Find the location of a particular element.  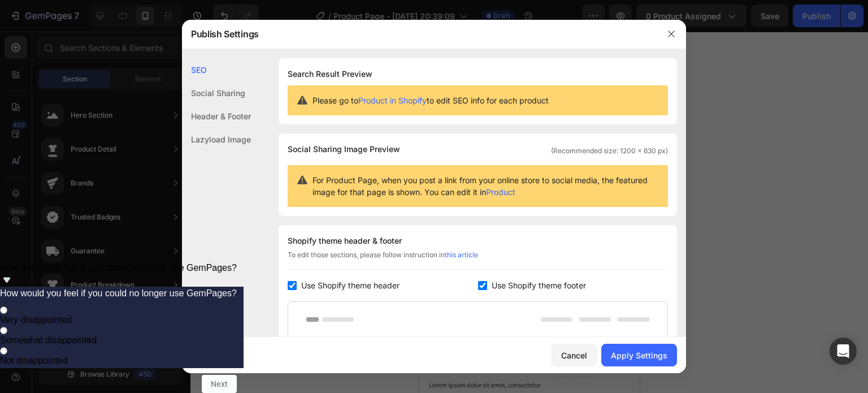

div: Shopify theme header & footer is located at coordinates (478, 241).